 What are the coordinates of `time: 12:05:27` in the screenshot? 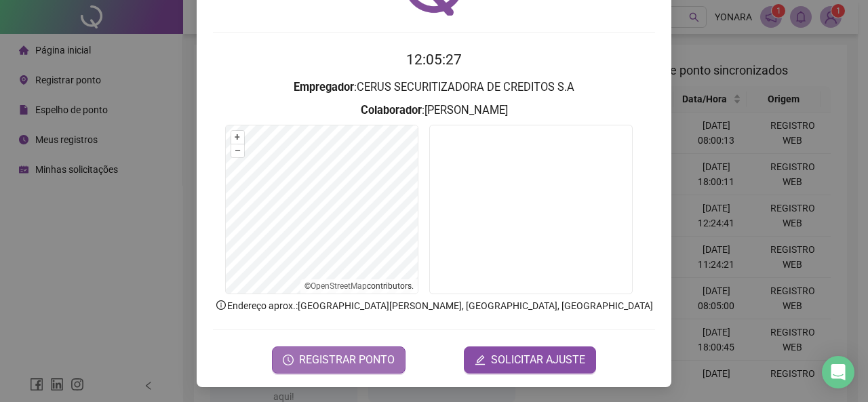 It's located at (434, 60).